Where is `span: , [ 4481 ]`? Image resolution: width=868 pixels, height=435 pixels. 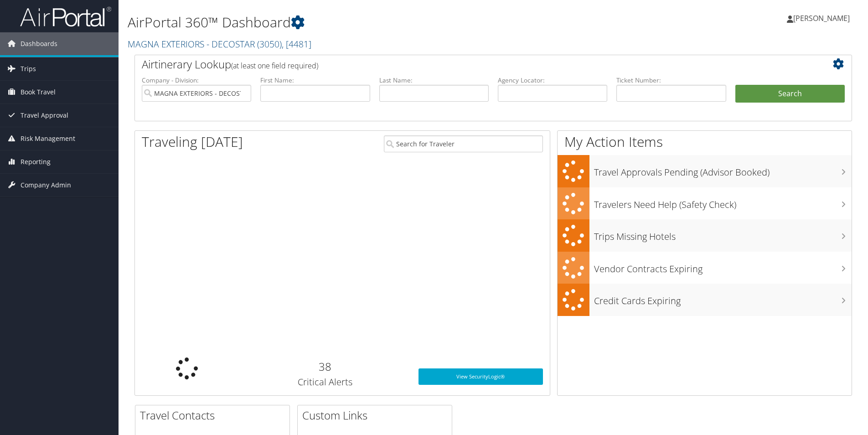 span: , [ 4481 ] is located at coordinates (296, 44).